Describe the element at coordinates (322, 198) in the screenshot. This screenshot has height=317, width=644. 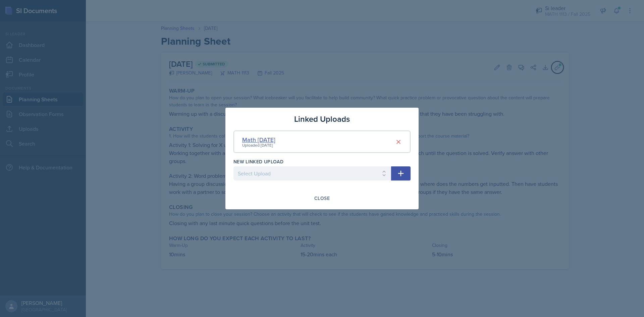
I see `div: Close` at that location.